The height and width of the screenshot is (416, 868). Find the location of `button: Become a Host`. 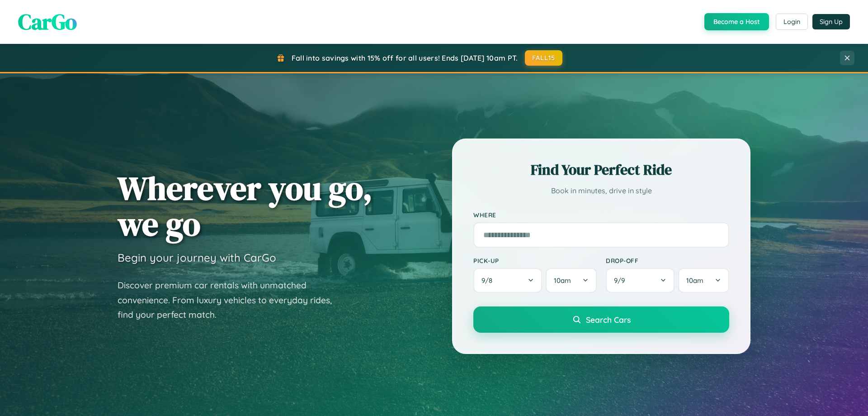

button: Become a Host is located at coordinates (737, 22).